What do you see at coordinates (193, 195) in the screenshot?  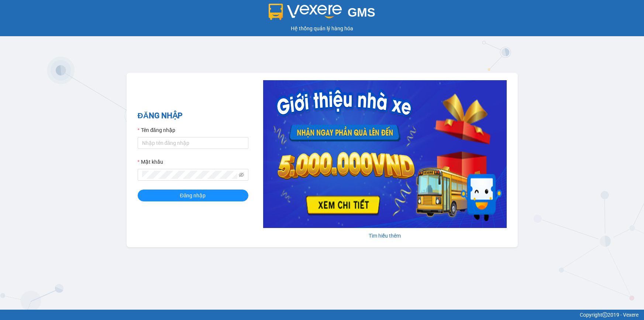 I see `button: Đăng nhập` at bounding box center [193, 195].